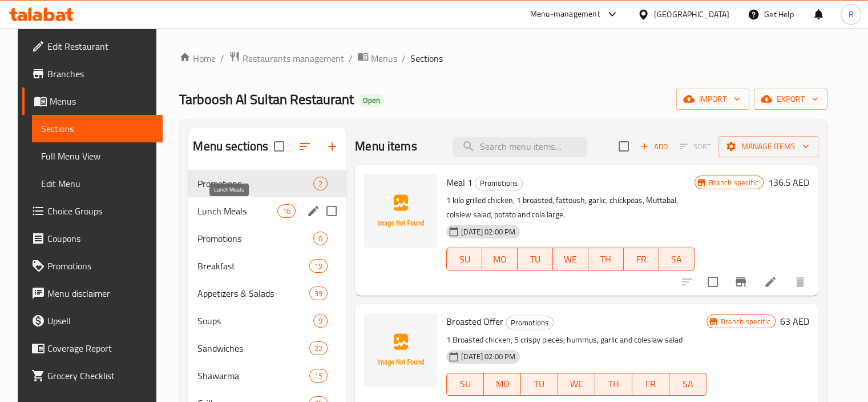  What do you see at coordinates (267, 211) in the screenshot?
I see `div: Lunch Meals16edit` at bounding box center [267, 211].